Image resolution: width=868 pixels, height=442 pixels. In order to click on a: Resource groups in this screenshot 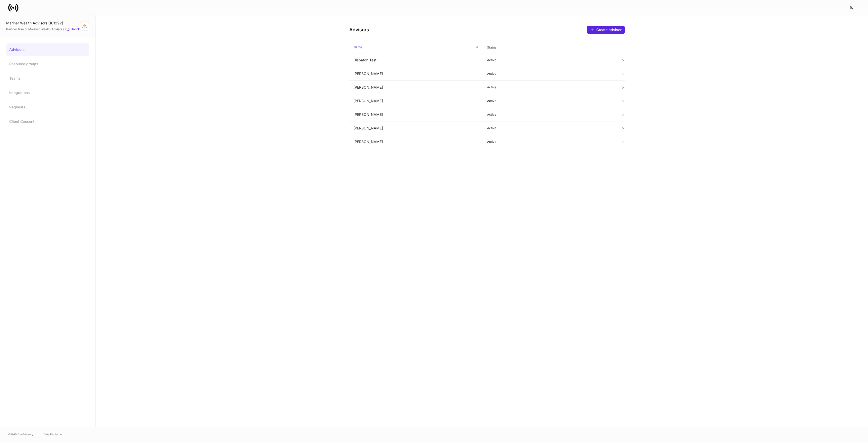, I will do `click(48, 64)`.